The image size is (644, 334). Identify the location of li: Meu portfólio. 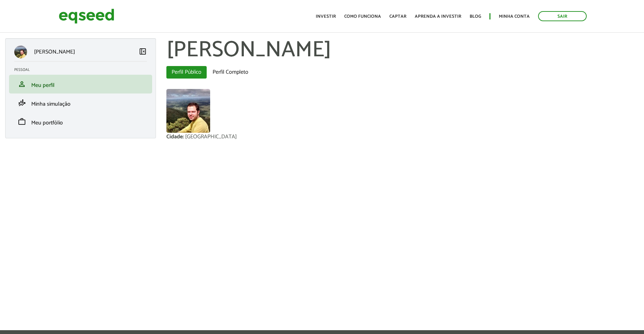
(81, 121).